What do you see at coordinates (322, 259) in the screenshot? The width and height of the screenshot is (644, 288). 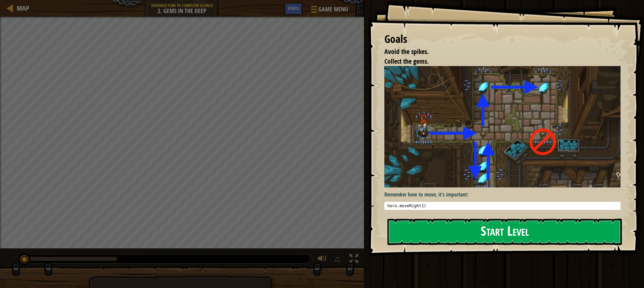 I see `button: Adjust volume` at bounding box center [322, 259].